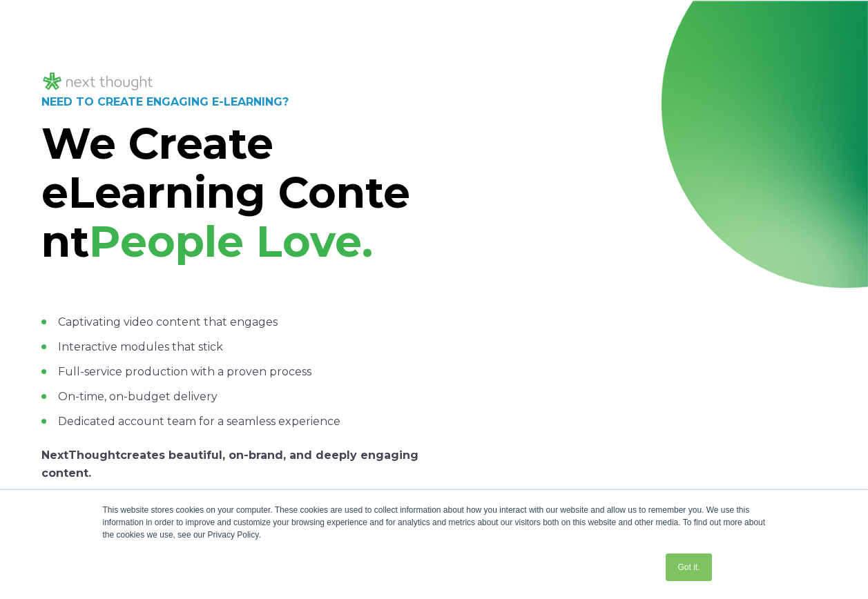 The width and height of the screenshot is (868, 599). Describe the element at coordinates (81, 454) in the screenshot. I see `strong: NextThought` at that location.